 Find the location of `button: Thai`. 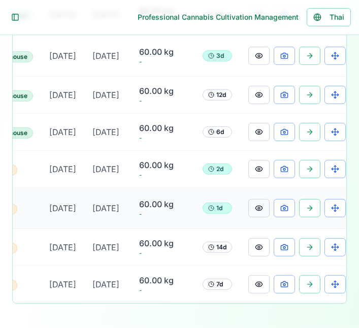

button: Thai is located at coordinates (328, 17).